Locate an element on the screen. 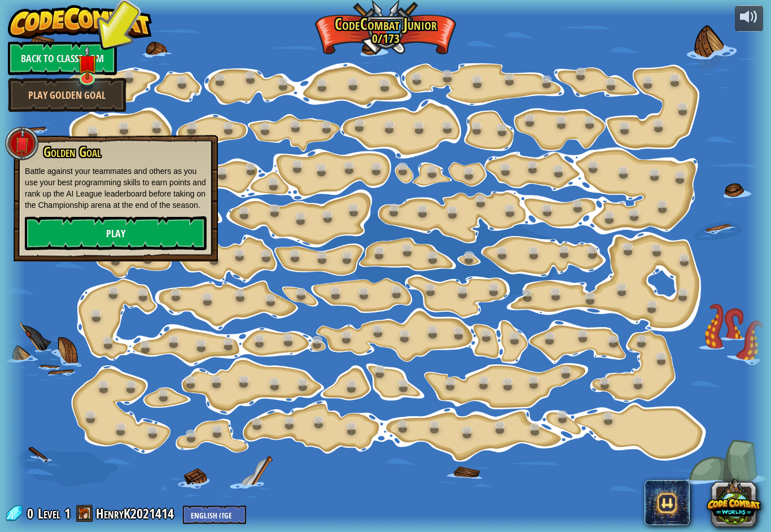  button: Adjust volume is located at coordinates (749, 18).